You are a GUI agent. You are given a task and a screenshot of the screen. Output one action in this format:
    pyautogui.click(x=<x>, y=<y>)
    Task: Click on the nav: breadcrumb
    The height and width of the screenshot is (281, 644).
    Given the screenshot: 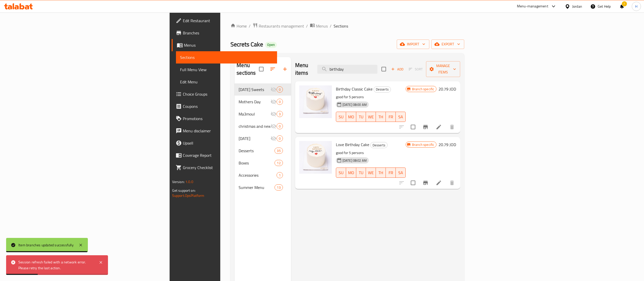 What is the action you would take?
    pyautogui.click(x=348, y=26)
    